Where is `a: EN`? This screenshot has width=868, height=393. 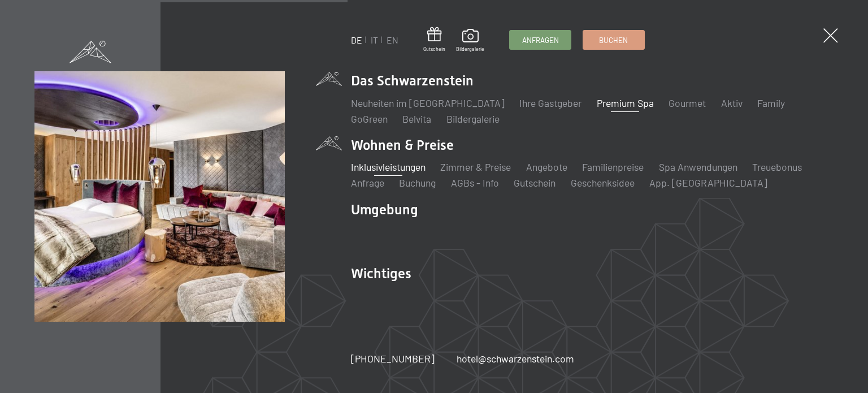
a: EN is located at coordinates (393, 39).